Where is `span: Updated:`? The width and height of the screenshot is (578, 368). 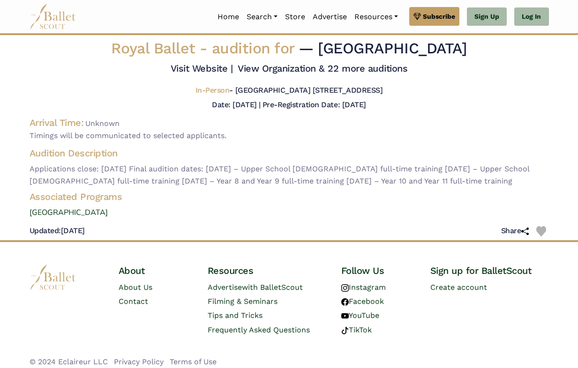 span: Updated: is located at coordinates (45, 230).